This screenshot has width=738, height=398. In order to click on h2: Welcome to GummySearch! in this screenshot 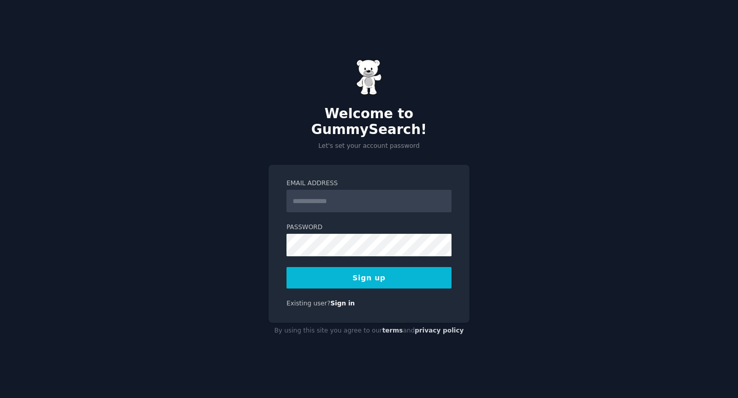, I will do `click(369, 122)`.